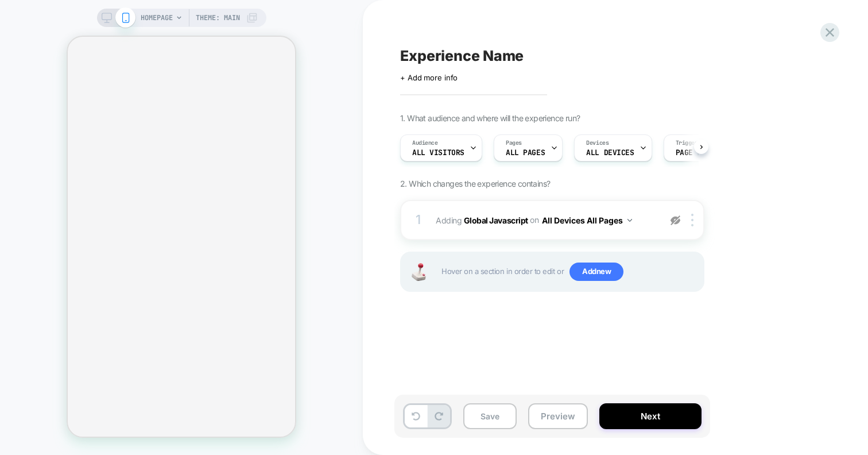 This screenshot has height=455, width=868. What do you see at coordinates (597, 143) in the screenshot?
I see `span: Devices` at bounding box center [597, 143].